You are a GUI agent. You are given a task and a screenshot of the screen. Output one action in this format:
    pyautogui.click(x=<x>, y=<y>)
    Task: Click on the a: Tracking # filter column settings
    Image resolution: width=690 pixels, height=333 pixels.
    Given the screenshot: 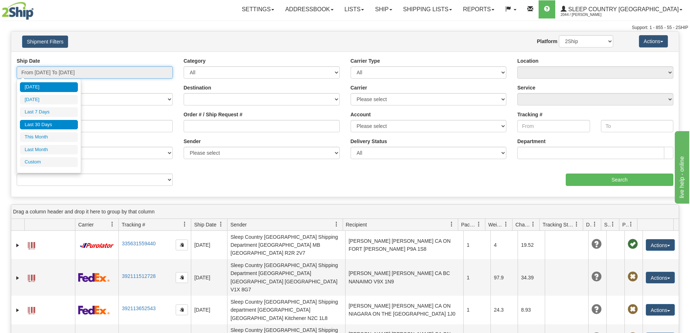 What is the action you would take?
    pyautogui.click(x=185, y=224)
    